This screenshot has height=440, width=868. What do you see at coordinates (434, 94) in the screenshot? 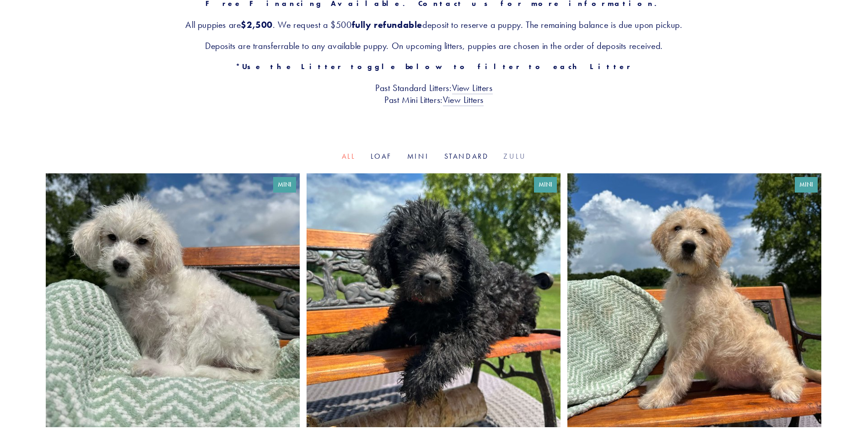
I see `h3: Past Standard Litters: Past Mini Litters:` at bounding box center [434, 94].